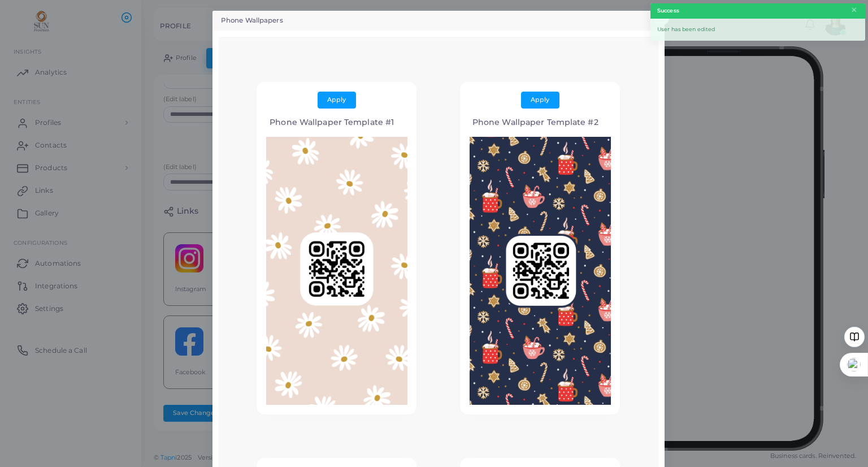 The height and width of the screenshot is (467, 868). What do you see at coordinates (541, 271) in the screenshot?
I see `img: 634ccdb8de3b0e154f5ad23b2e82d692a839a82586e7f7327027e4f3b9c0941e.png` at bounding box center [541, 271].